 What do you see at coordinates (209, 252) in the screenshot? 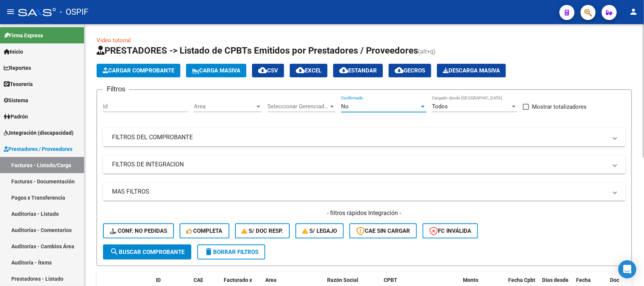
I see `mat-icon: delete` at bounding box center [209, 252].